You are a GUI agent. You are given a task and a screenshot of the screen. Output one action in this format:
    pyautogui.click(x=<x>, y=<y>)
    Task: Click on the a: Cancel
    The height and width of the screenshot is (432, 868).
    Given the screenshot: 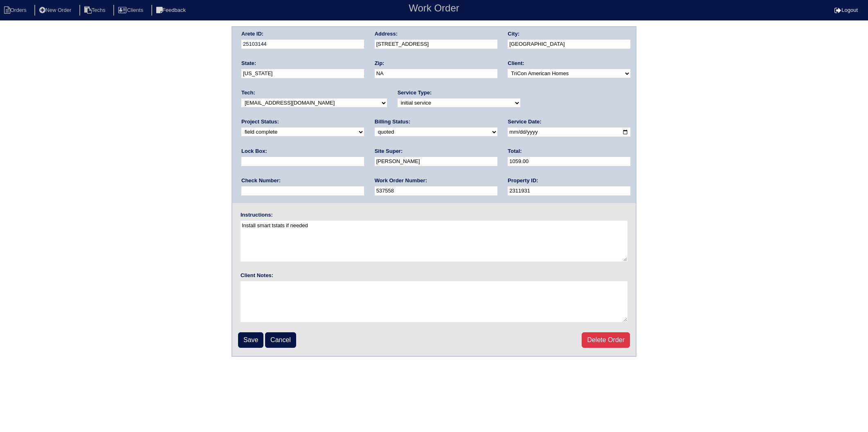 What is the action you would take?
    pyautogui.click(x=280, y=340)
    